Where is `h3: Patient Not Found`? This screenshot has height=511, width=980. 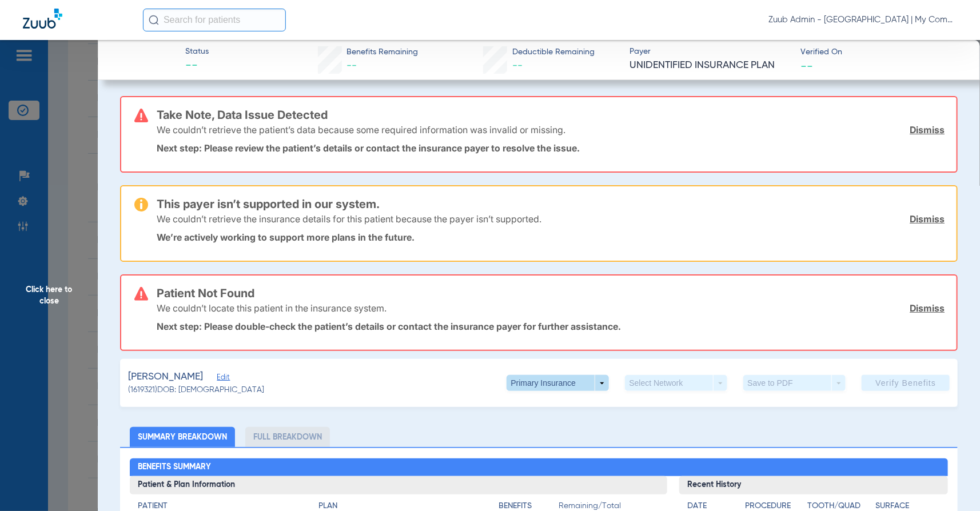
h3: Patient Not Found is located at coordinates (551, 293).